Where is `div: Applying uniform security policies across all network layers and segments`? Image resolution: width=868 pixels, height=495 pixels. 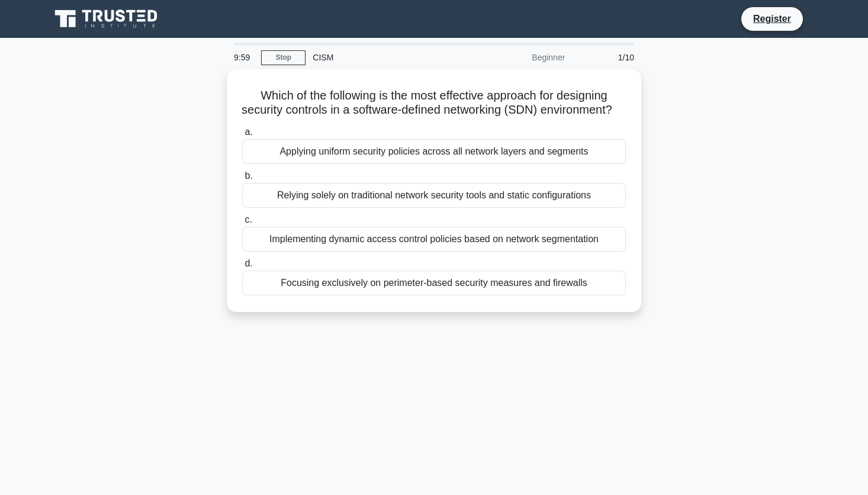
div: Applying uniform security policies across all network layers and segments is located at coordinates (434, 152).